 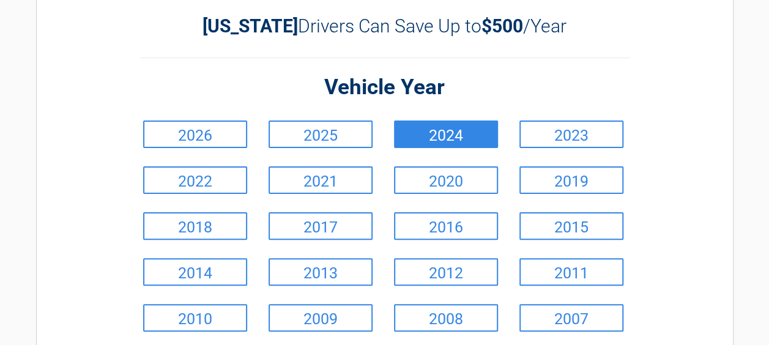 What do you see at coordinates (195, 134) in the screenshot?
I see `a: 2026` at bounding box center [195, 134].